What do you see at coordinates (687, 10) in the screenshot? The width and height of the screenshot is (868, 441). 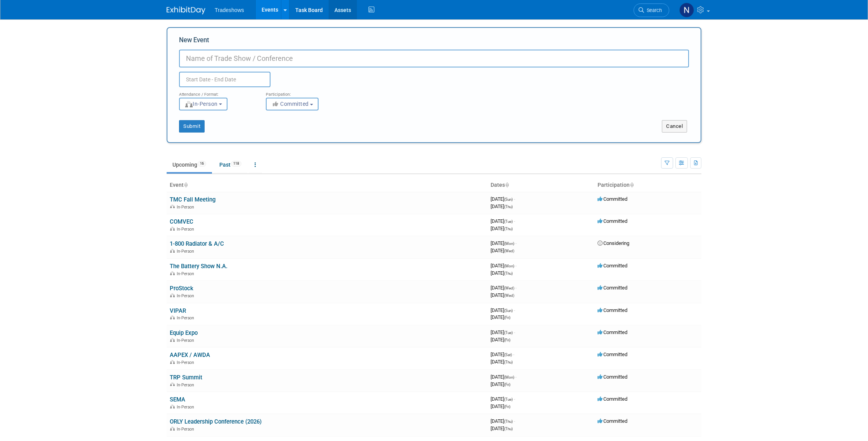 I see `img: Nathaniel Baptiste` at bounding box center [687, 10].